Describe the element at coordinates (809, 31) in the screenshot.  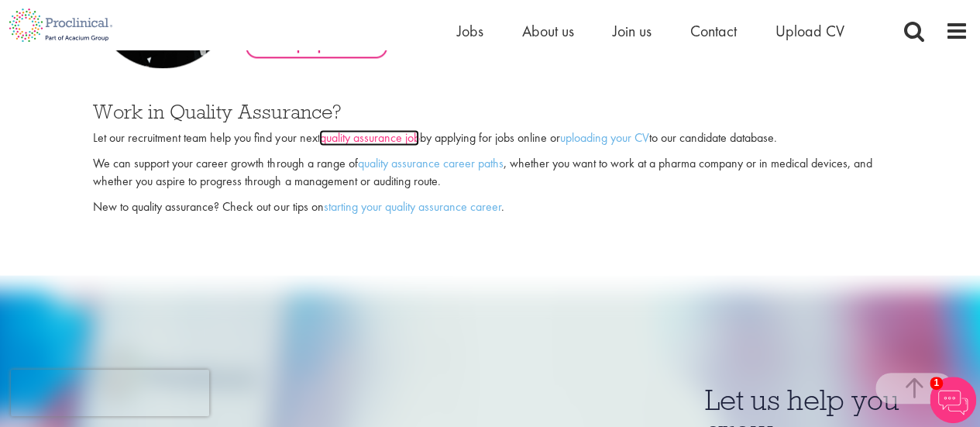
I see `a: Upload CV` at that location.